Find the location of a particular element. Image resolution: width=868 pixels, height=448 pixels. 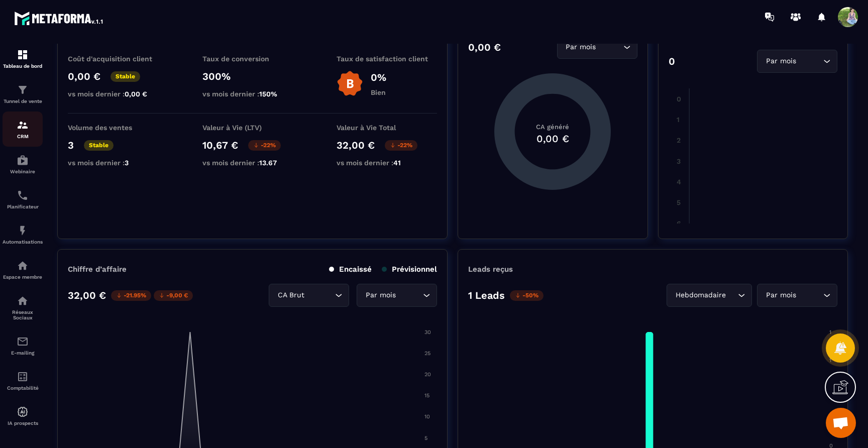

p: 10,67 € is located at coordinates (220, 145).